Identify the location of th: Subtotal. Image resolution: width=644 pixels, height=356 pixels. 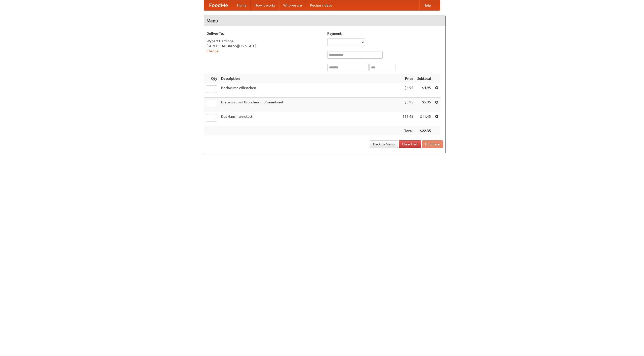
(424, 79).